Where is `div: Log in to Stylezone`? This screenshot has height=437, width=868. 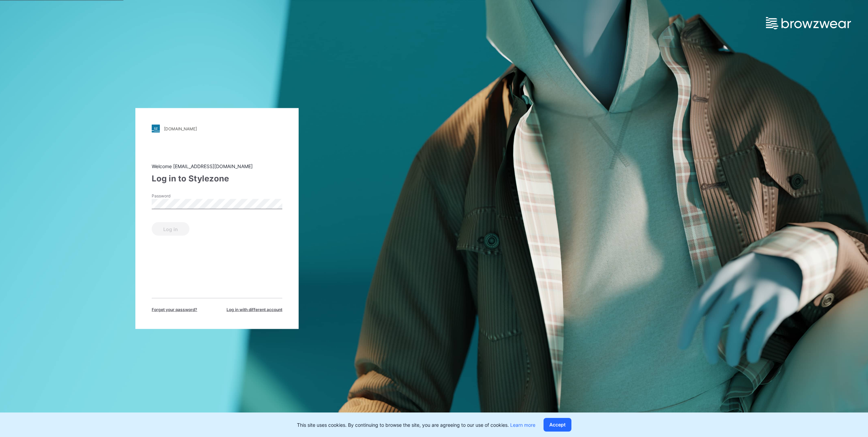 div: Log in to Stylezone is located at coordinates (217, 179).